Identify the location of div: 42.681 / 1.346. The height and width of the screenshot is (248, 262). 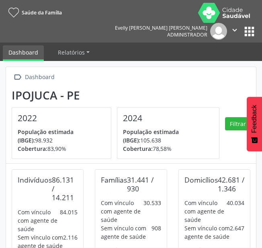
(231, 185).